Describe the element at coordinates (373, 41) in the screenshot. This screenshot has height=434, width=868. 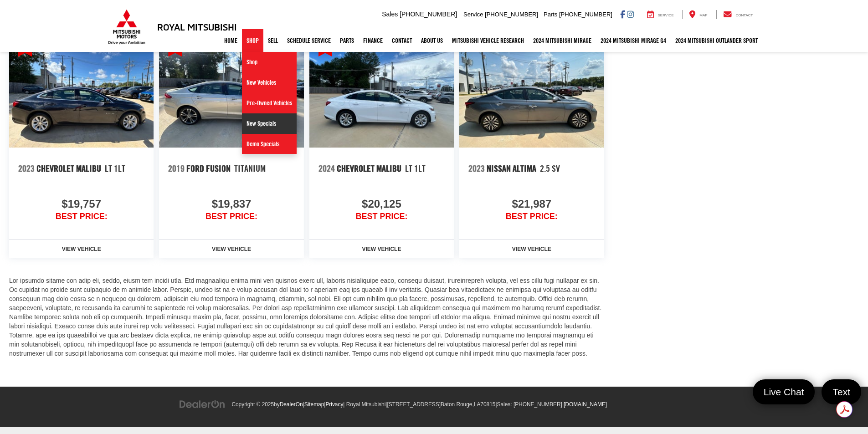
I see `a: Finance` at that location.